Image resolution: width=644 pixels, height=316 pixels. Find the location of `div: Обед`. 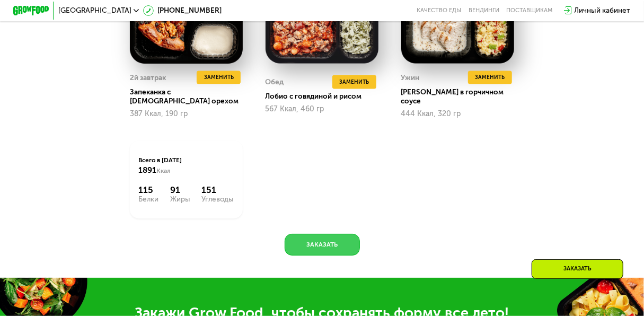

div: Обед is located at coordinates (274, 82).